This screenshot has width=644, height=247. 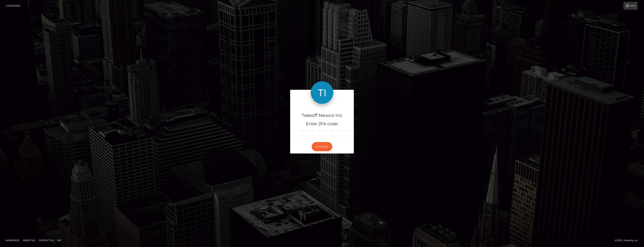 I want to click on a: Homepage, so click(x=12, y=240).